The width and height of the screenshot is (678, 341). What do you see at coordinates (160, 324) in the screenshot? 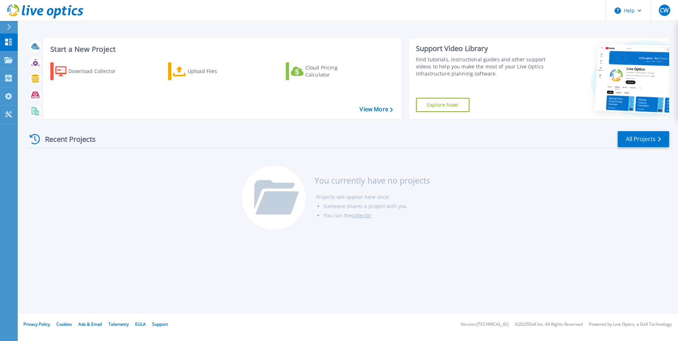
I see `a: Support` at bounding box center [160, 324].